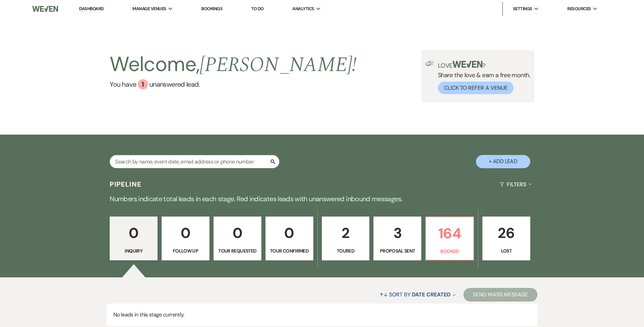  What do you see at coordinates (397, 238) in the screenshot?
I see `a: 3Proposal Sent` at bounding box center [397, 238].